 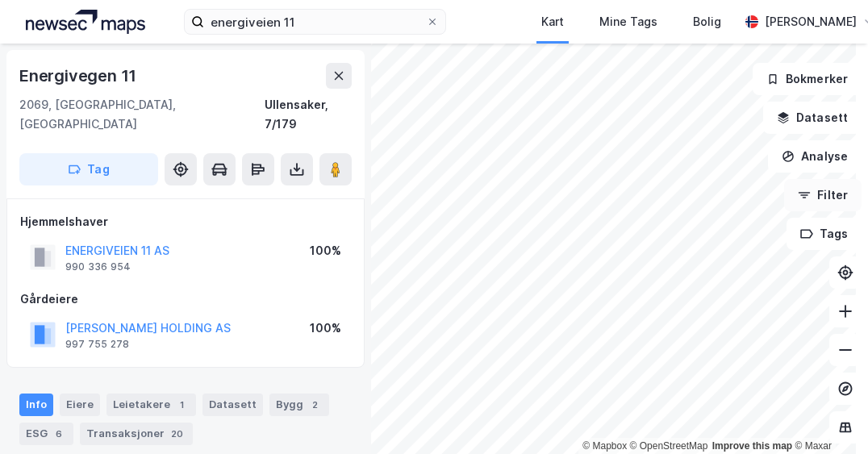 I want to click on div: Eiere, so click(x=80, y=404).